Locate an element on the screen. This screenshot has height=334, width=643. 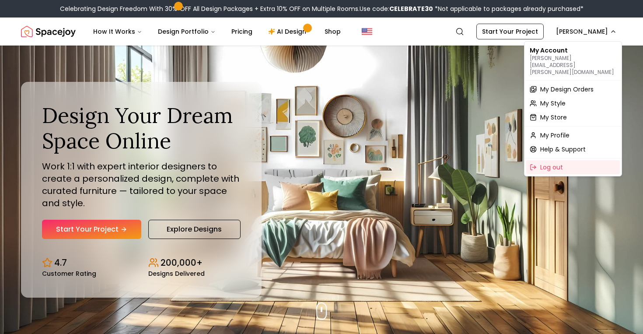
span: My Style is located at coordinates (553, 103).